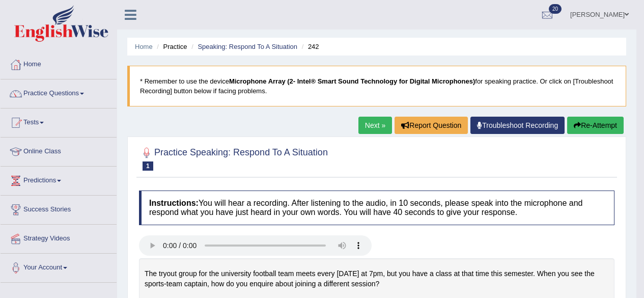 The image size is (644, 298). What do you see at coordinates (555, 9) in the screenshot?
I see `span: 20` at bounding box center [555, 9].